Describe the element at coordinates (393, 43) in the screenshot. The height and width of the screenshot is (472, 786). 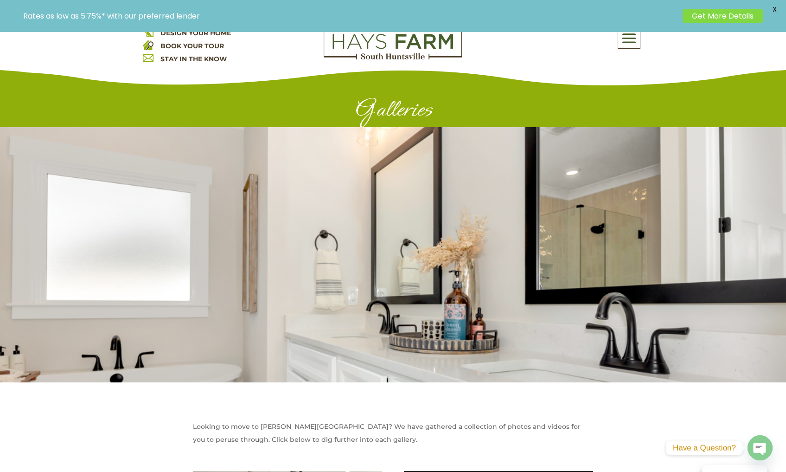
I see `img: Logo` at that location.